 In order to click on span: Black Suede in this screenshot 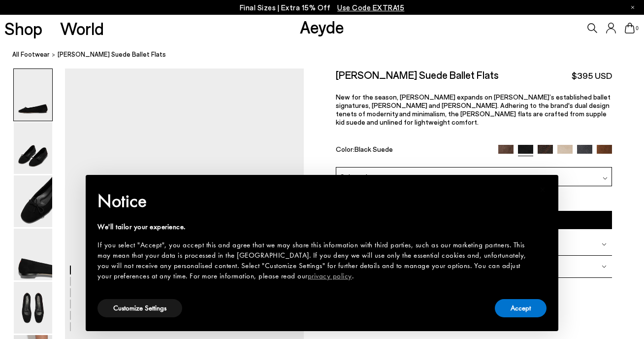, I will do `click(373, 149)`.